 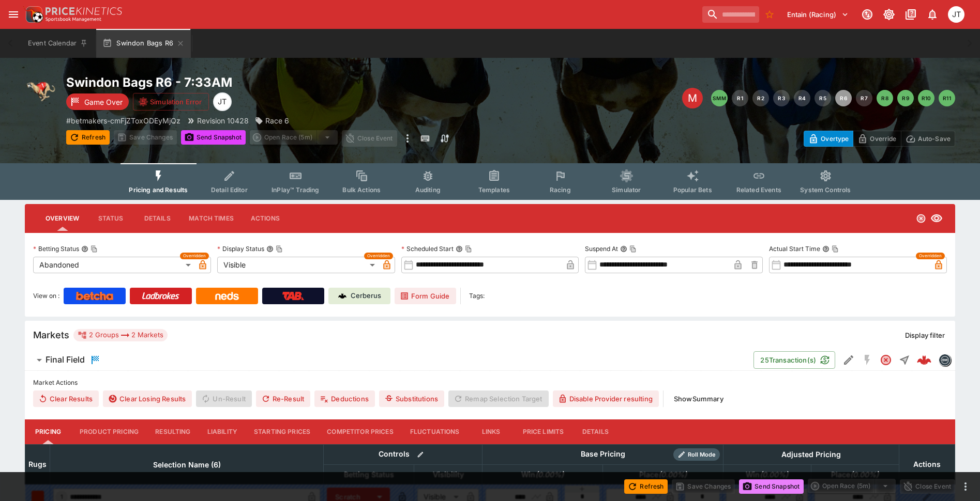 What do you see at coordinates (826, 190) in the screenshot?
I see `span: System Controls` at bounding box center [826, 190].